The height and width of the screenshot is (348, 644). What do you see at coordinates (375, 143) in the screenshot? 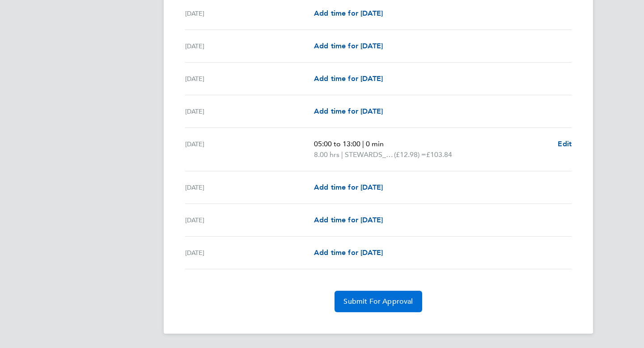
I see `span: 0 min` at bounding box center [375, 143].